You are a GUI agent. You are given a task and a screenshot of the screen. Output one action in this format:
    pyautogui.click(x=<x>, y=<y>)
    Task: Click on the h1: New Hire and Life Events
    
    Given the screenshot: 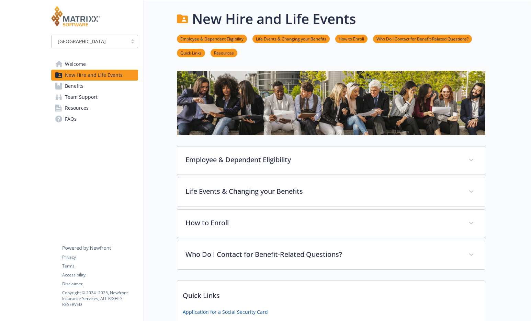 What is the action you would take?
    pyautogui.click(x=274, y=19)
    